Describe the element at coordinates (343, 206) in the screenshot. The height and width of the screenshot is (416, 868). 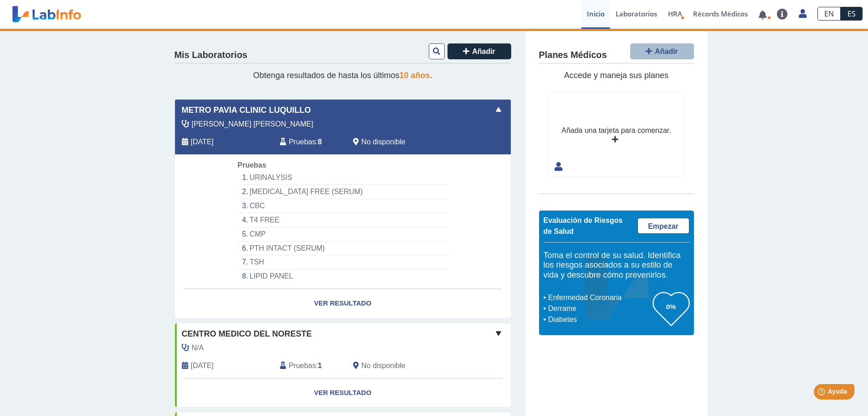
I see `li: CBC` at that location.